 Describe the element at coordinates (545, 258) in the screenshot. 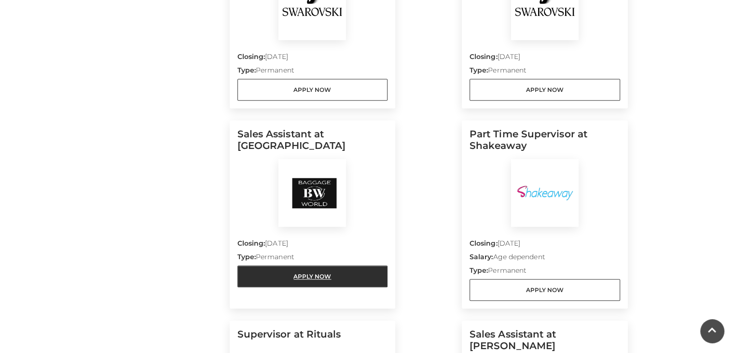

I see `p: Age dependent` at that location.